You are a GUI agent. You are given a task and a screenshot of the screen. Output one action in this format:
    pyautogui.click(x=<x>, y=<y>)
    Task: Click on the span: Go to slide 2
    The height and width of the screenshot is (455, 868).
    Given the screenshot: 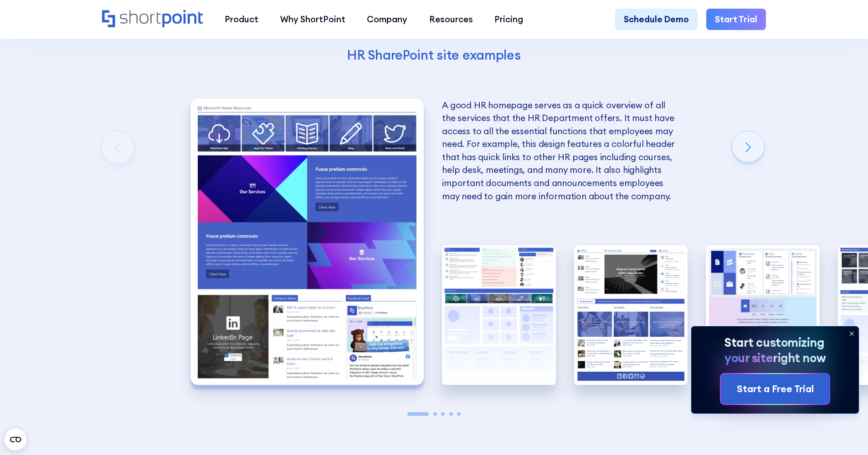 What is the action you would take?
    pyautogui.click(x=435, y=414)
    